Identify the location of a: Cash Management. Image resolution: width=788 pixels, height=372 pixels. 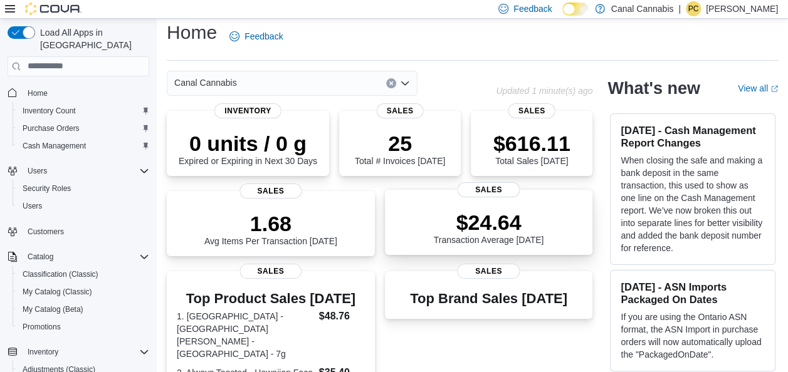
(54, 146).